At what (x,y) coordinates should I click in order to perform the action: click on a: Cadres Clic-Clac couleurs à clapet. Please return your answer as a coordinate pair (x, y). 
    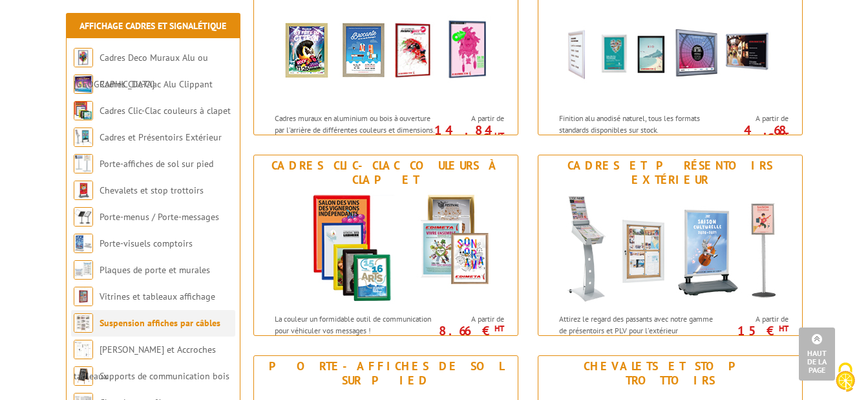
    Looking at the image, I should click on (165, 110).